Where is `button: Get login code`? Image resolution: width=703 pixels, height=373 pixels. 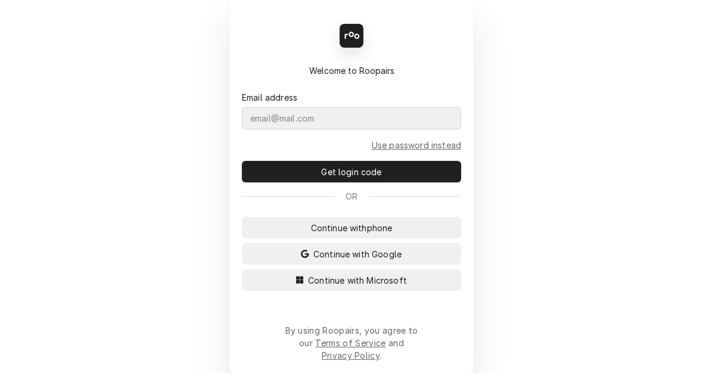
button: Get login code is located at coordinates (351, 171).